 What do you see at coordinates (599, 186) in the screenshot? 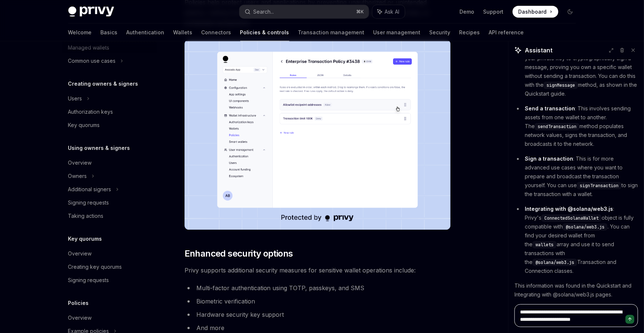
I see `span: signTransaction` at bounding box center [599, 186].